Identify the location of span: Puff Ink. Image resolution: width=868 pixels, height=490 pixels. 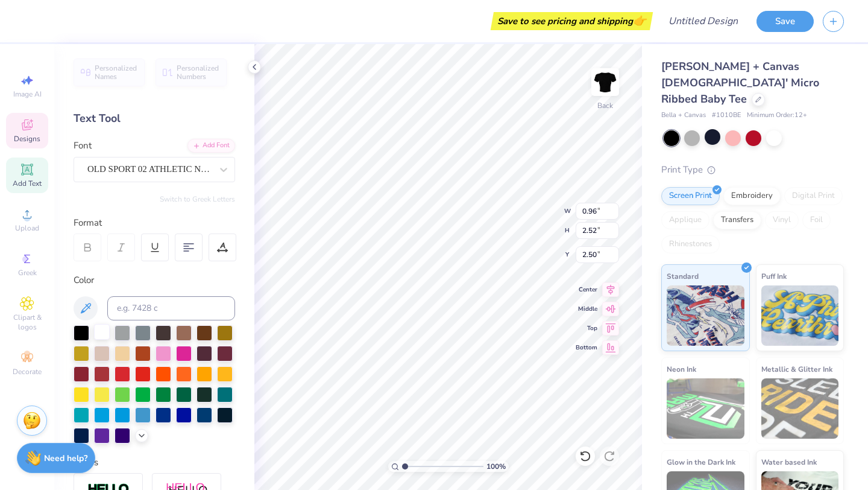
(774, 275).